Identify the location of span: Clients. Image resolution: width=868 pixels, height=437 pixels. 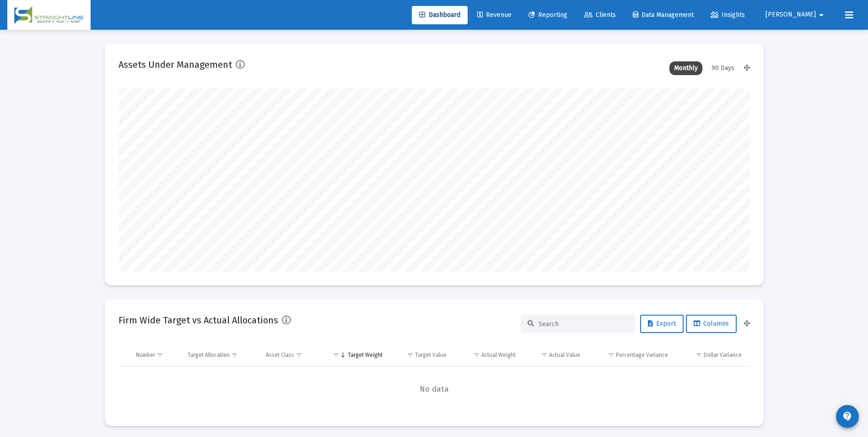
(600, 15).